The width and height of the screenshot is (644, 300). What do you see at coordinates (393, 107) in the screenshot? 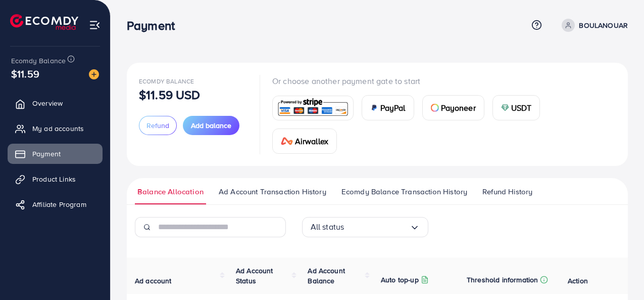
I see `span: PayPal` at bounding box center [393, 107].